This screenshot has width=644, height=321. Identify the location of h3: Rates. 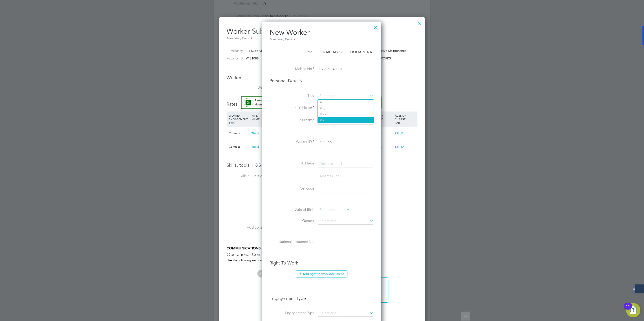
(322, 102).